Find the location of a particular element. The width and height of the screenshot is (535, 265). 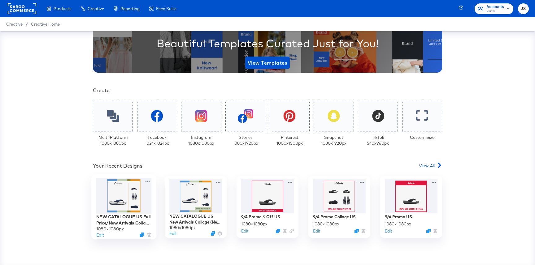

a: Creative Home is located at coordinates (45, 24).